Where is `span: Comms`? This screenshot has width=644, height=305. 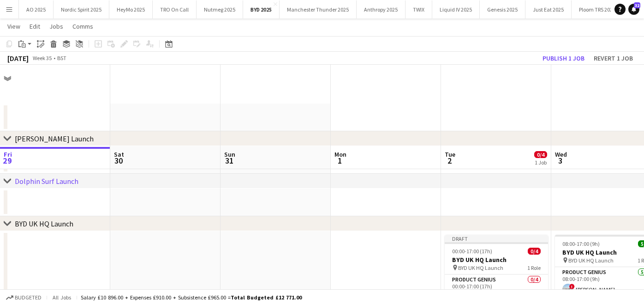
span: Comms is located at coordinates (83, 26).